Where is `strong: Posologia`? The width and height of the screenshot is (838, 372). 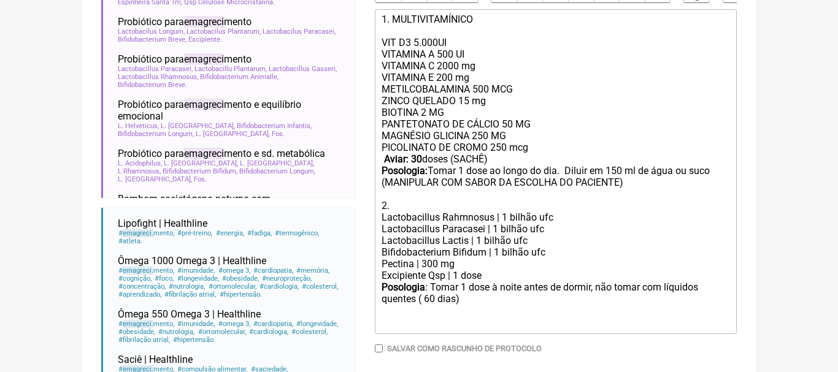 strong: Posologia is located at coordinates (403, 287).